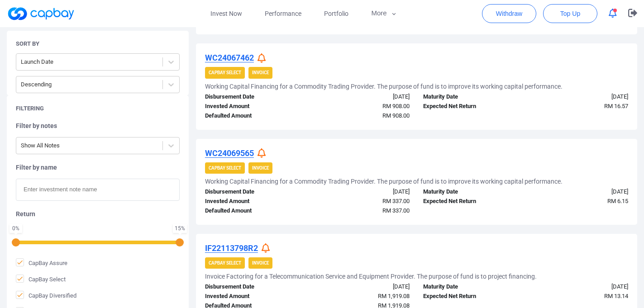 Image resolution: width=644 pixels, height=308 pixels. Describe the element at coordinates (370, 277) in the screenshot. I see `h5: Invoice Factoring for a Telecommunication Service and Equipment Provider. The purpose of fund is ...` at that location.